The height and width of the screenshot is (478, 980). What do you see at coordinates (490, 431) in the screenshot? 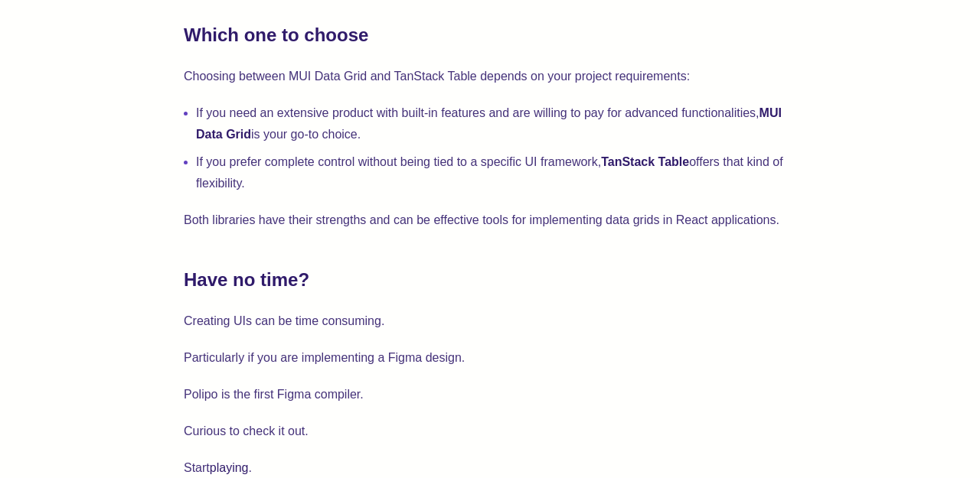
I see `p: Curious to check it out.` at bounding box center [490, 431].